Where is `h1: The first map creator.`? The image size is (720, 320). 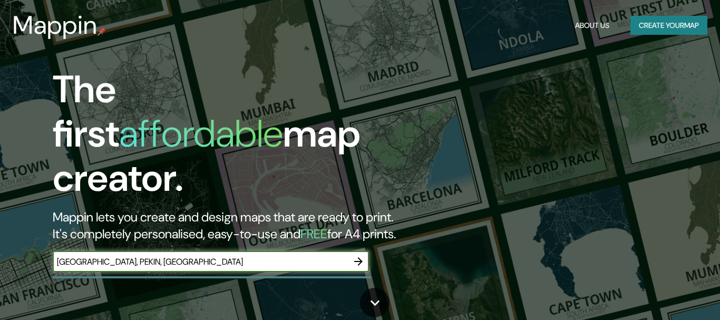
h1: The first map creator. is located at coordinates (232, 138).